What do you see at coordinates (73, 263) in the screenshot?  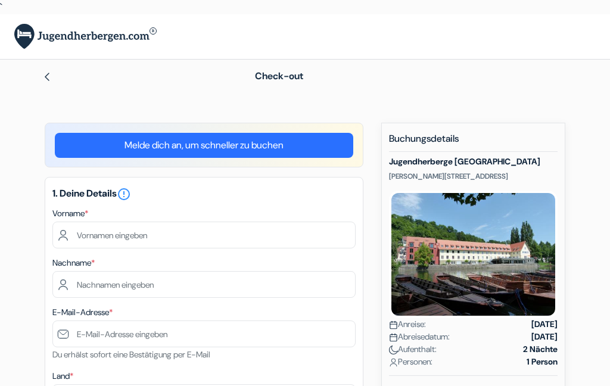 I see `label: Nachname` at bounding box center [73, 263].